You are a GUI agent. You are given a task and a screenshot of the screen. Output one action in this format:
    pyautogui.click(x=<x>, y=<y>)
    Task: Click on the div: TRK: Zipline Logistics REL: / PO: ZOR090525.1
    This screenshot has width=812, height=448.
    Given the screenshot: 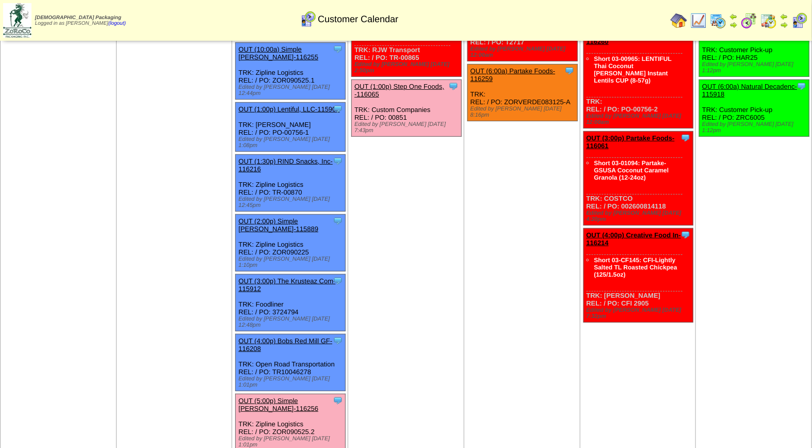 What is the action you would take?
    pyautogui.click(x=290, y=71)
    